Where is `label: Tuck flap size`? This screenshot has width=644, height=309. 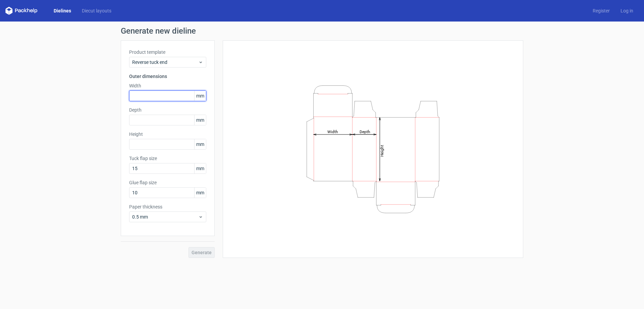
label: Tuck flap size is located at coordinates (168, 158).